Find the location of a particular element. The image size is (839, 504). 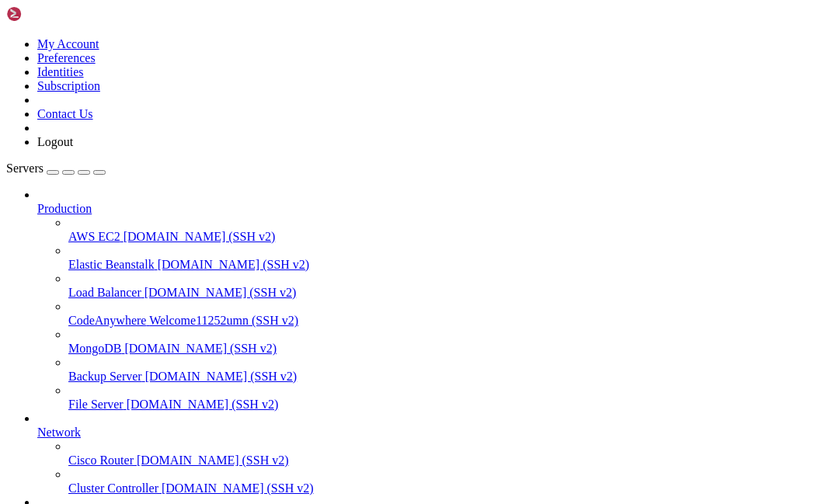

span: Welcome11252umn (SSH v2) is located at coordinates (224, 320).